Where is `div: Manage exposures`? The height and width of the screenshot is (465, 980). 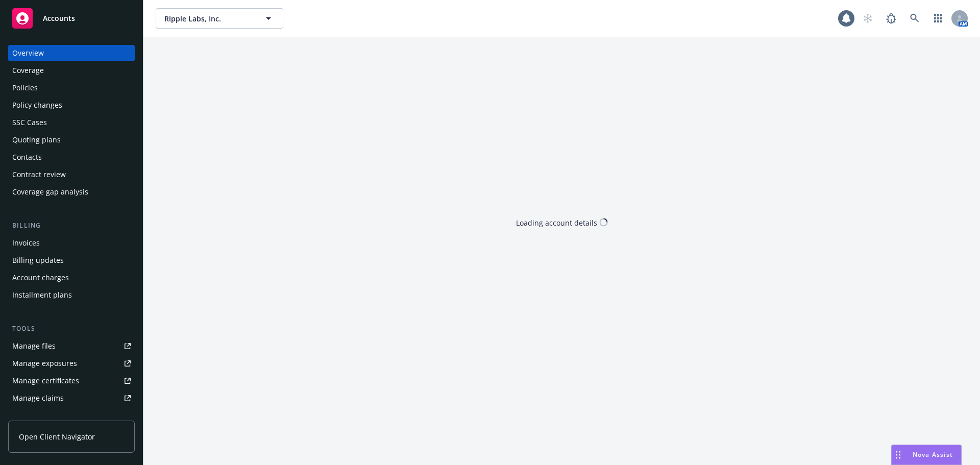
div: Manage exposures is located at coordinates (45, 363).